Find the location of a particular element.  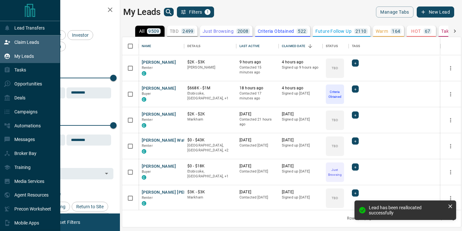

p: Toronto is located at coordinates (210, 96).